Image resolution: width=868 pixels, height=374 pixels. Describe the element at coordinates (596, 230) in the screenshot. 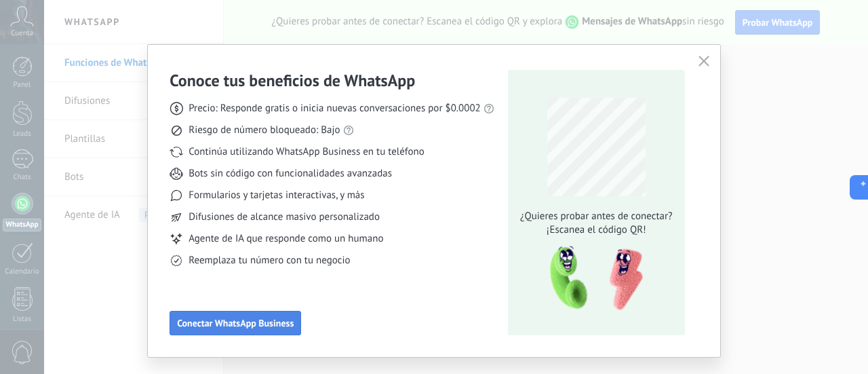

I see `span: ¡Escanea el código QR!` at that location.